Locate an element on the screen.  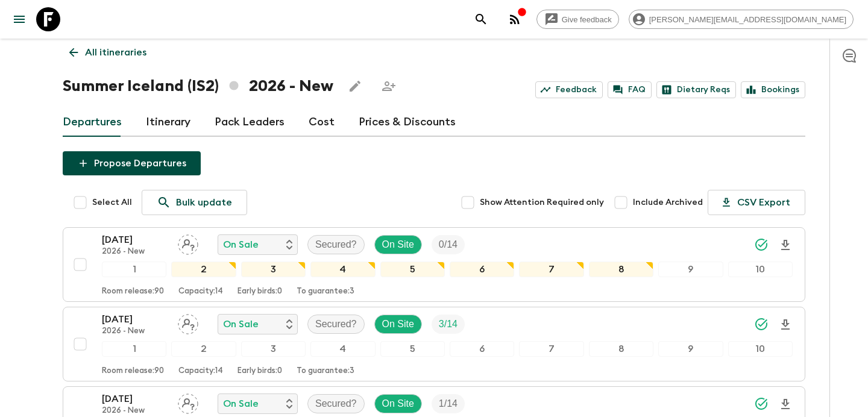
a: Give feedback is located at coordinates (577, 20).